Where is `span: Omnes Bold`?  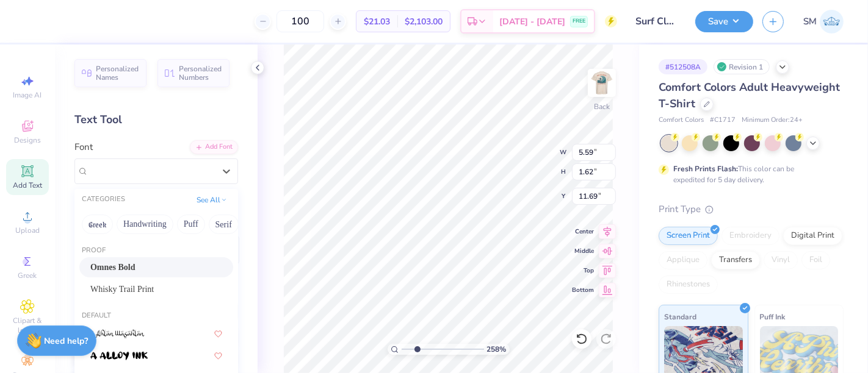
span: Omnes Bold is located at coordinates (113, 267).